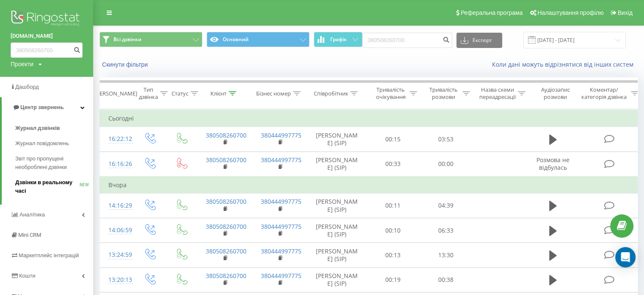  Describe the element at coordinates (446, 279) in the screenshot. I see `td: 00:38` at that location.